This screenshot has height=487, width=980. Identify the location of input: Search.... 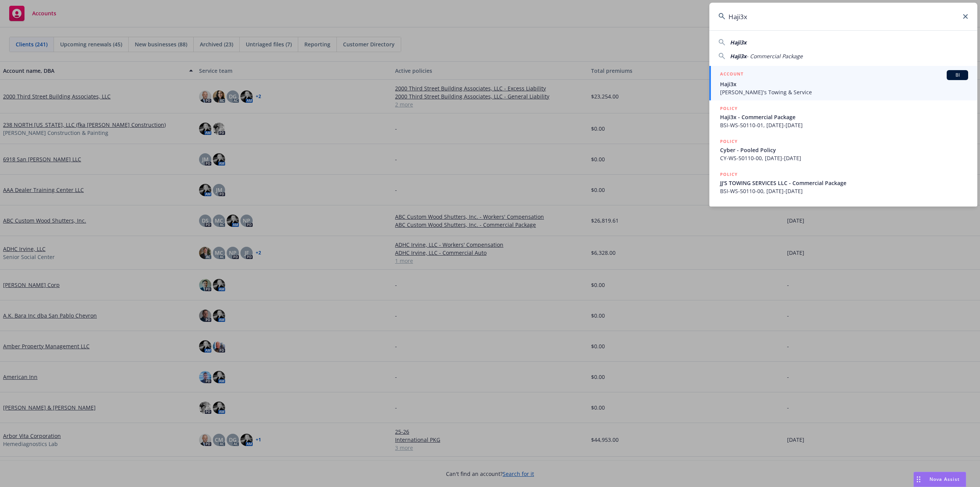
(843, 16).